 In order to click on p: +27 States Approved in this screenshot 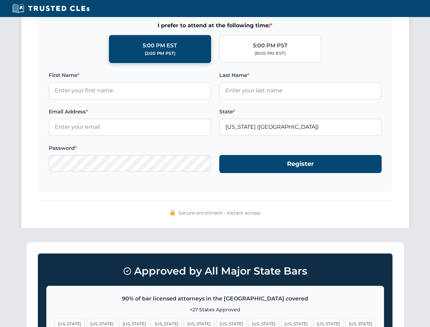, I will do `click(215, 310)`.